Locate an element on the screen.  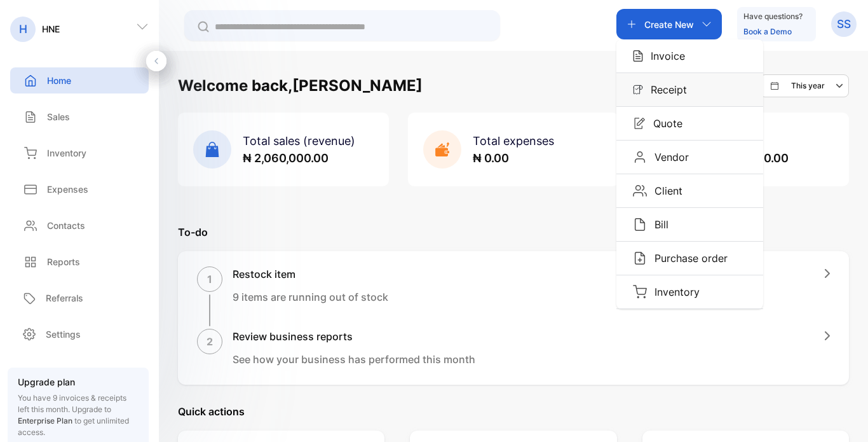
span: Enterprise Plan is located at coordinates (45, 420).